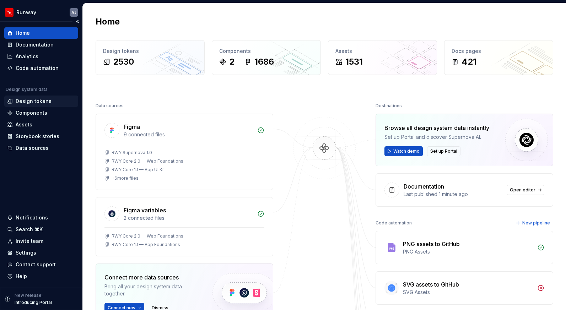  Describe the element at coordinates (27, 57) in the screenshot. I see `div: Analytics` at that location.